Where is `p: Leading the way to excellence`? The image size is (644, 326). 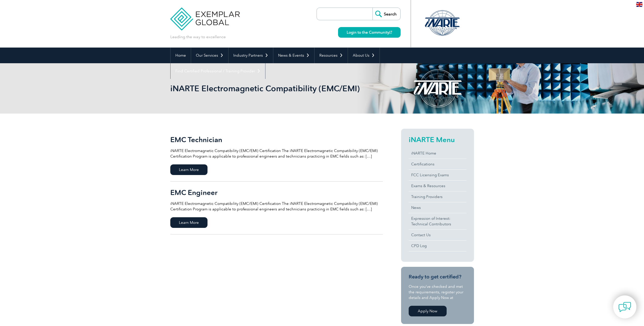 p: Leading the way to excellence is located at coordinates (198, 37).